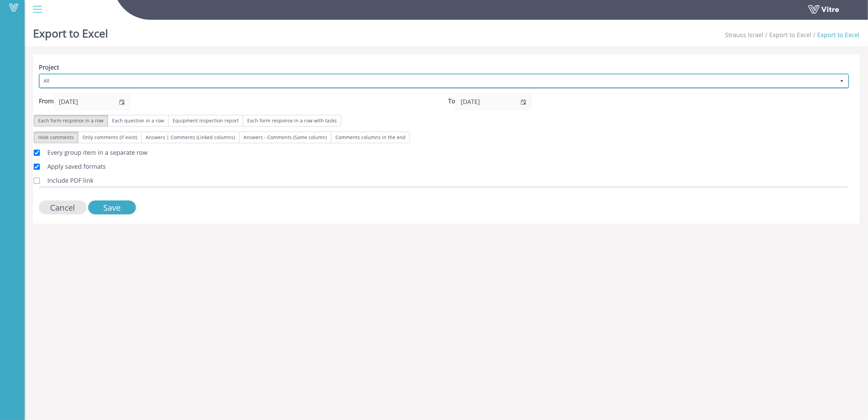 This screenshot has width=868, height=420. What do you see at coordinates (745, 35) in the screenshot?
I see `span: 222` at bounding box center [745, 35].